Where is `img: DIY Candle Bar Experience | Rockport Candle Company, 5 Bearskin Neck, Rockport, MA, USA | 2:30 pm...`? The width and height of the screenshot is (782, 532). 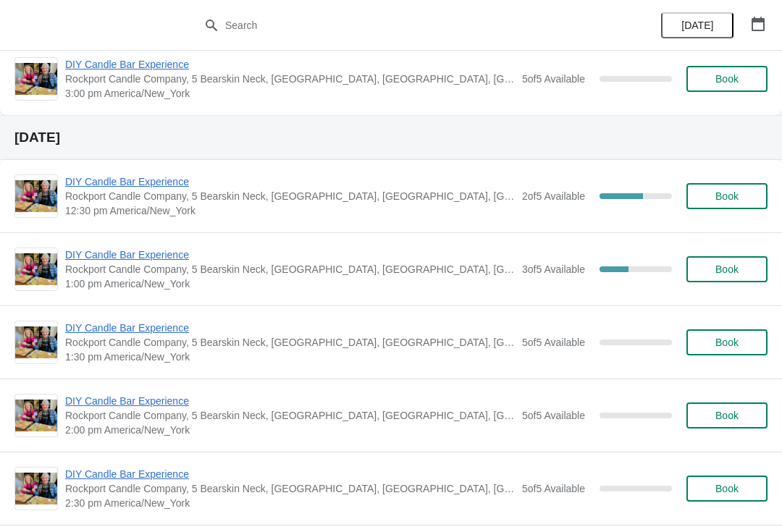
img: DIY Candle Bar Experience | Rockport Candle Company, 5 Bearskin Neck, Rockport, MA, USA | 2:30 pm... is located at coordinates (36, 489).